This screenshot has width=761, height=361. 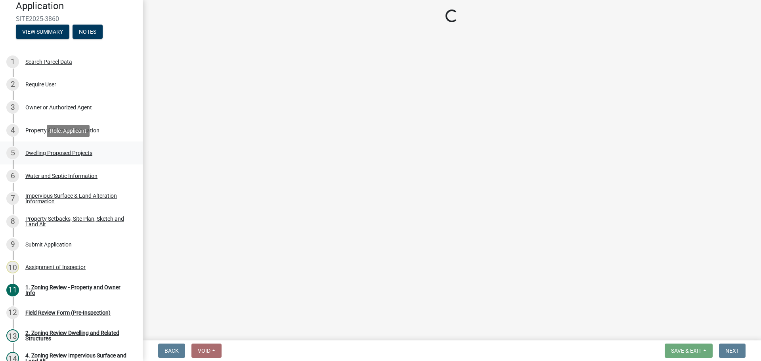 What do you see at coordinates (172, 351) in the screenshot?
I see `span: Back` at bounding box center [172, 351].